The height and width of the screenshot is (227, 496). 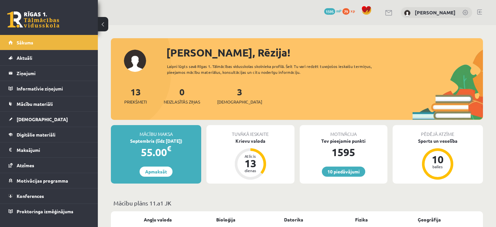 What do you see at coordinates (346, 11) in the screenshot?
I see `span: 79` at bounding box center [346, 11].